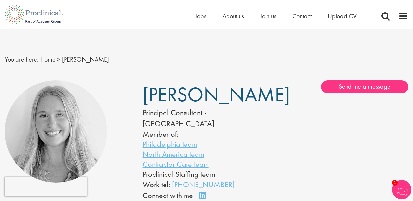 The width and height of the screenshot is (413, 201). What do you see at coordinates (395, 183) in the screenshot?
I see `span: 1` at bounding box center [395, 183].